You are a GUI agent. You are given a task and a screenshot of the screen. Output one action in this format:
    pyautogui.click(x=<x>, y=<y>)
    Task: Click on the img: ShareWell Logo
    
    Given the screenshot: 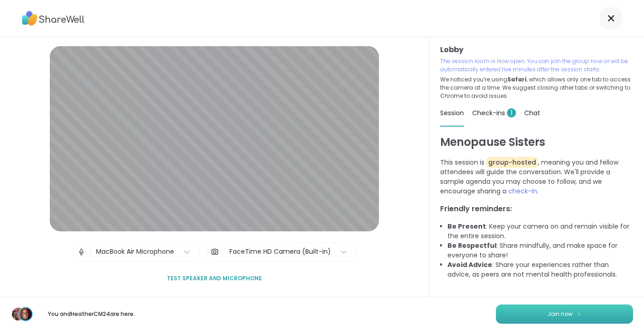 What is the action you would take?
    pyautogui.click(x=53, y=18)
    